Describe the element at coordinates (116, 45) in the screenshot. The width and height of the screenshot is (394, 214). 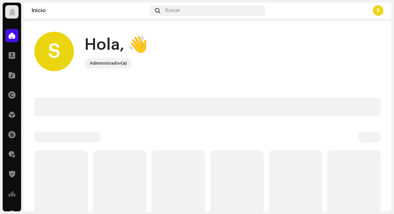
I see `div: Hola, 👋` at that location.